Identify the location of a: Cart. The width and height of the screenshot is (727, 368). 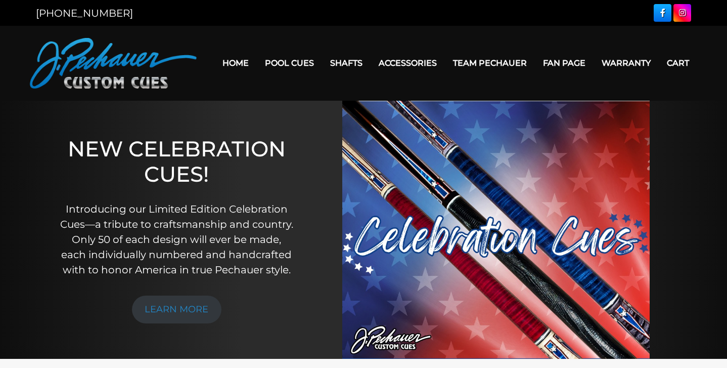
(678, 63).